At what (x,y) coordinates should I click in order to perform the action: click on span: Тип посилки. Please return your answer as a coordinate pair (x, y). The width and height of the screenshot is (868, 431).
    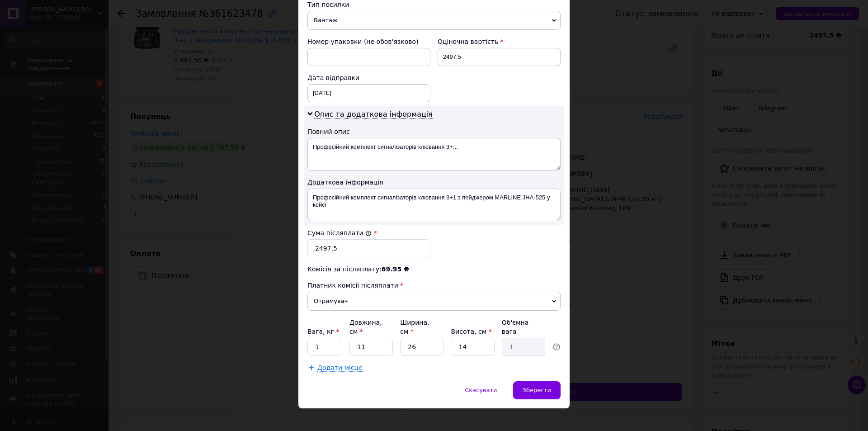
    Looking at the image, I should click on (328, 5).